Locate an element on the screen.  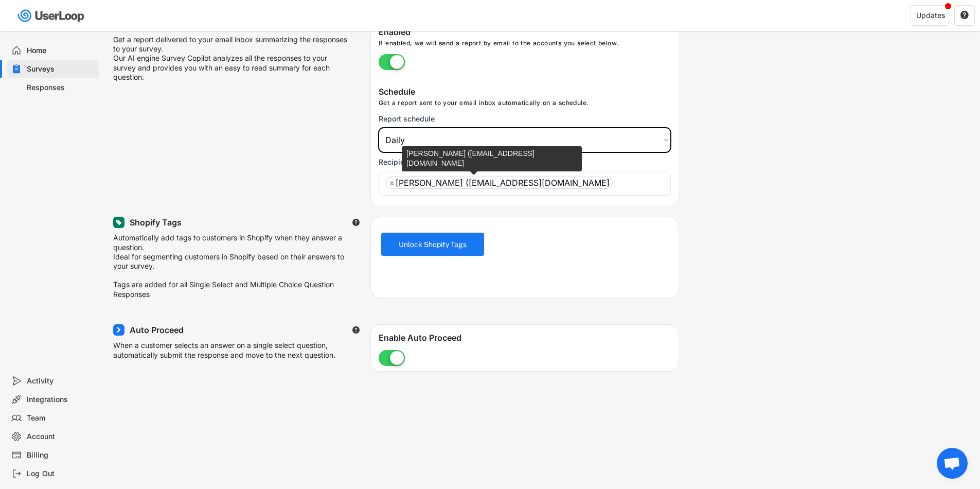
div: Get a report delivered to your email inbox summarizing the responses to your survey. Our AI engin... is located at coordinates (232, 58).